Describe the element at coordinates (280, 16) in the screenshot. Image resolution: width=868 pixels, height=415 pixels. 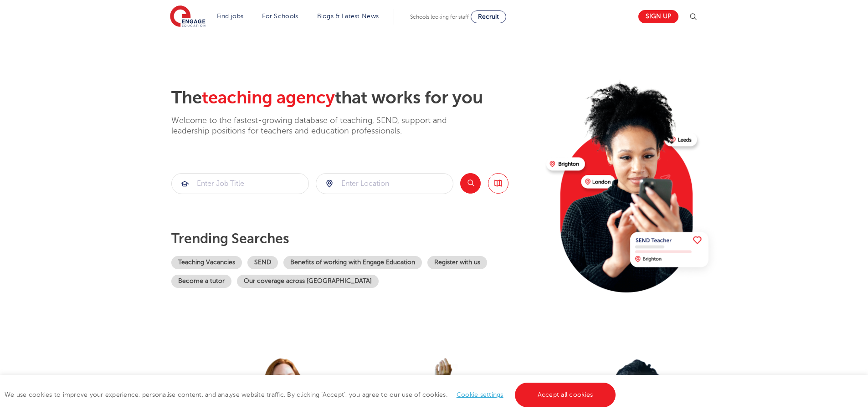
I see `a: For Schools` at that location.